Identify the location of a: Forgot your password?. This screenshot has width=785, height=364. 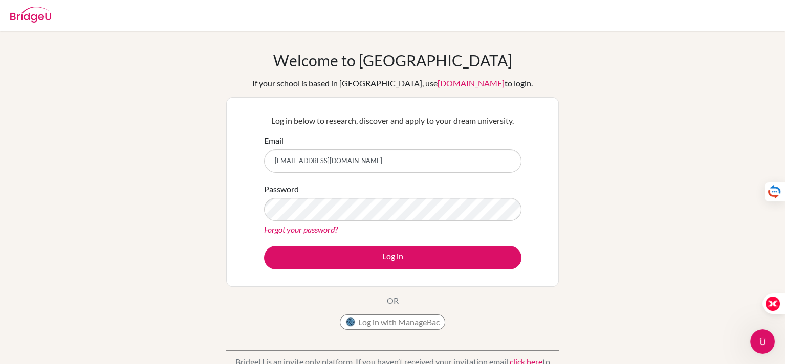
(301, 229).